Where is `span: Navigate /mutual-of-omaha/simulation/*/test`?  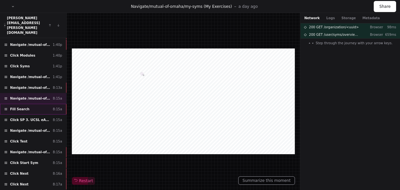 span: Navigate /mutual-of-omaha/simulation/*/test is located at coordinates (30, 152).